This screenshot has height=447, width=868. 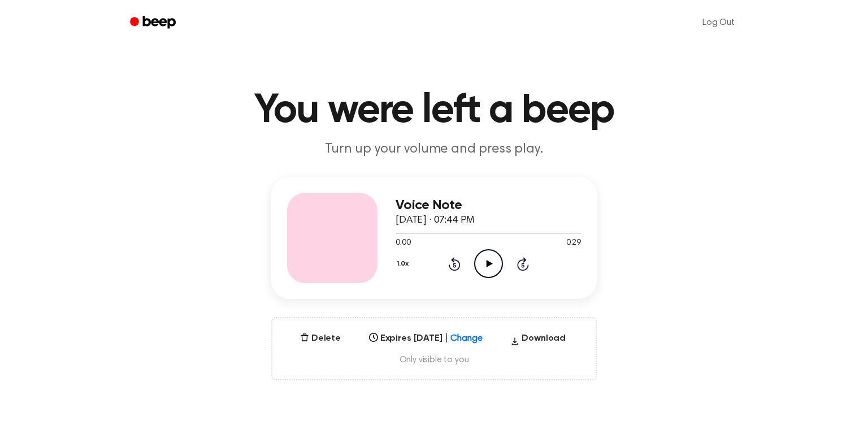 I want to click on button: Download, so click(x=538, y=341).